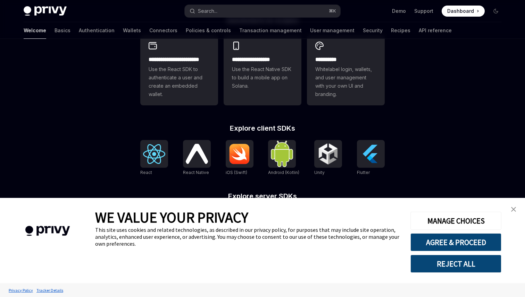  What do you see at coordinates (48, 231) in the screenshot?
I see `img: company logo` at bounding box center [48, 231].